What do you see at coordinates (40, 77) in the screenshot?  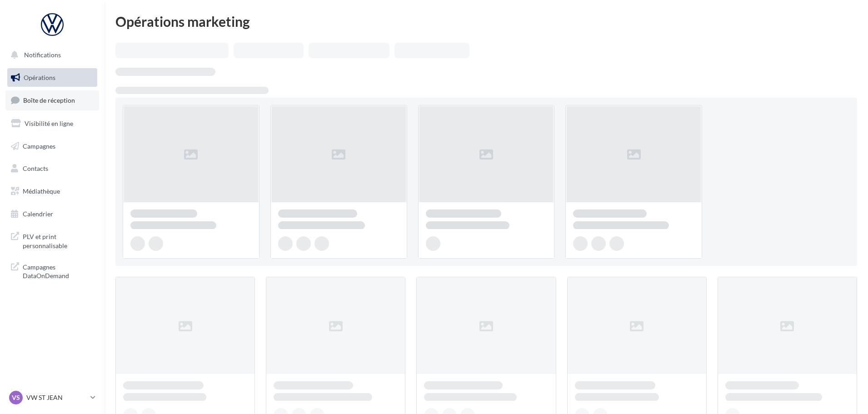 I see `span: Opérations` at bounding box center [40, 77].